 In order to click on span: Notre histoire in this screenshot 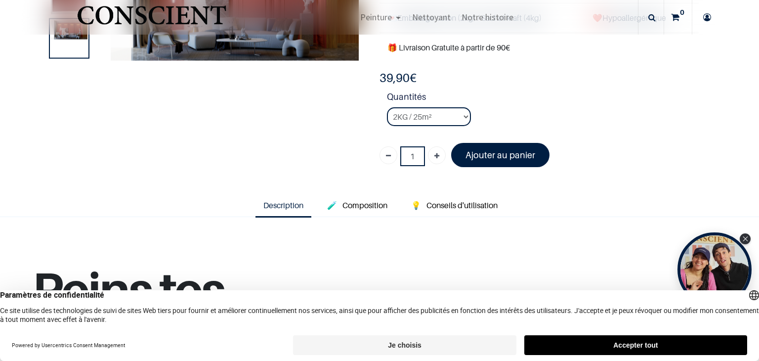, I will do `click(487, 17)`.